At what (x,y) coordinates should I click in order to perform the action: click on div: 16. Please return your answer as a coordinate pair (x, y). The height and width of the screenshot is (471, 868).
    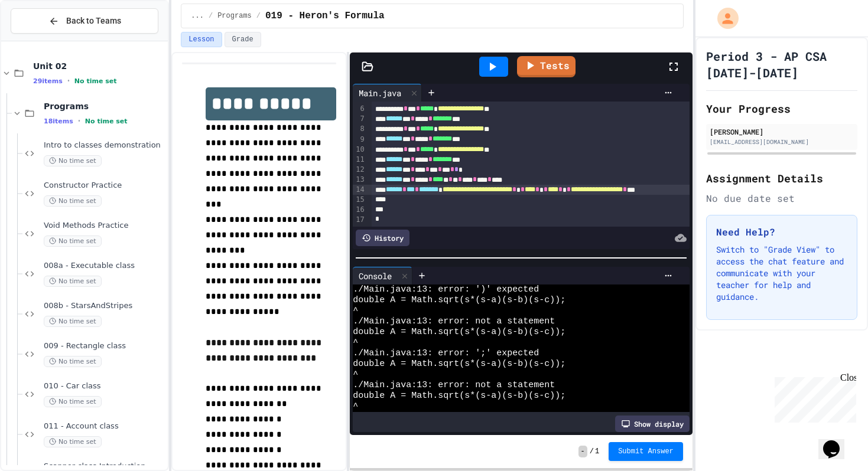
    Looking at the image, I should click on (360, 210).